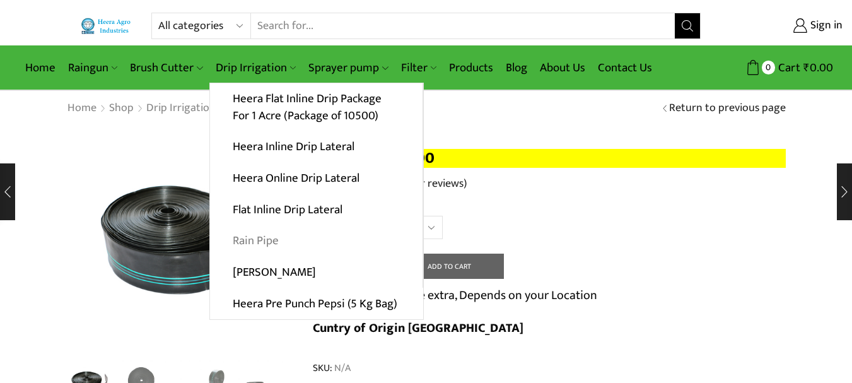  Describe the element at coordinates (348, 67) in the screenshot. I see `a: Sprayer pump` at that location.